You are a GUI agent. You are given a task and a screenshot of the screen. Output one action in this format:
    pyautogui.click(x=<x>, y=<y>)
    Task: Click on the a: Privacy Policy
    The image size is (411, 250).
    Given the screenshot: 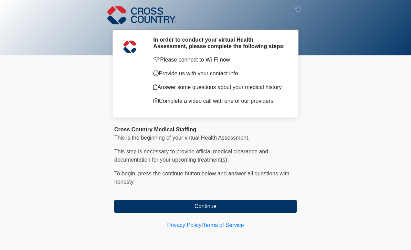 What is the action you would take?
    pyautogui.click(x=184, y=225)
    